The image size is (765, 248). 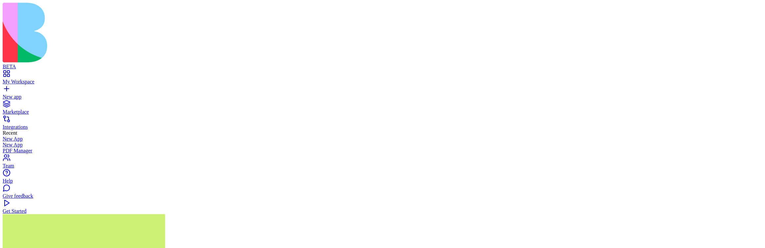 I want to click on a: Get Started, so click(x=383, y=209).